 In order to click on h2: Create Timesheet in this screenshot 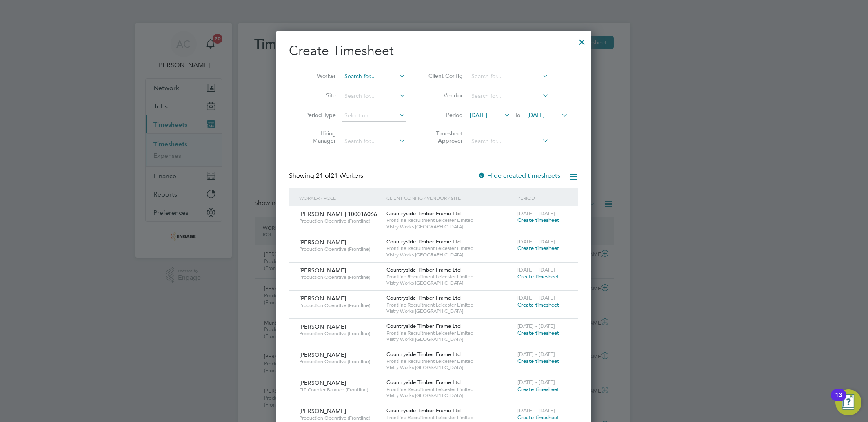, I will do `click(434, 51)`.